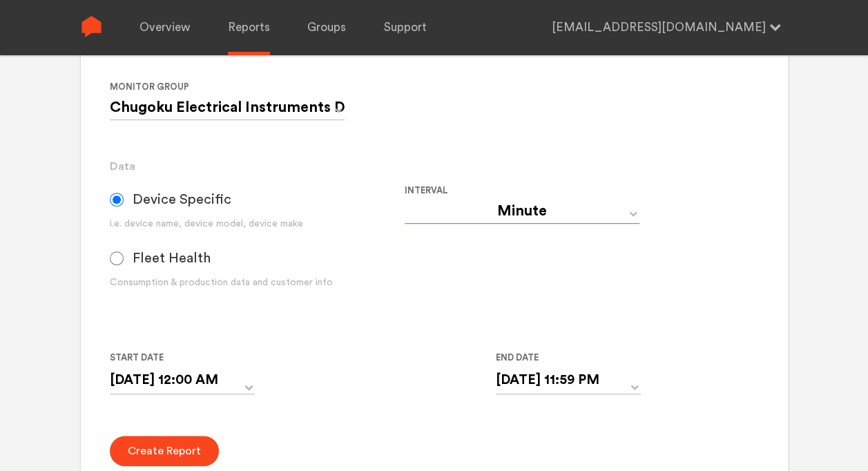  What do you see at coordinates (230, 87) in the screenshot?
I see `label: Monitor Group` at bounding box center [230, 87].